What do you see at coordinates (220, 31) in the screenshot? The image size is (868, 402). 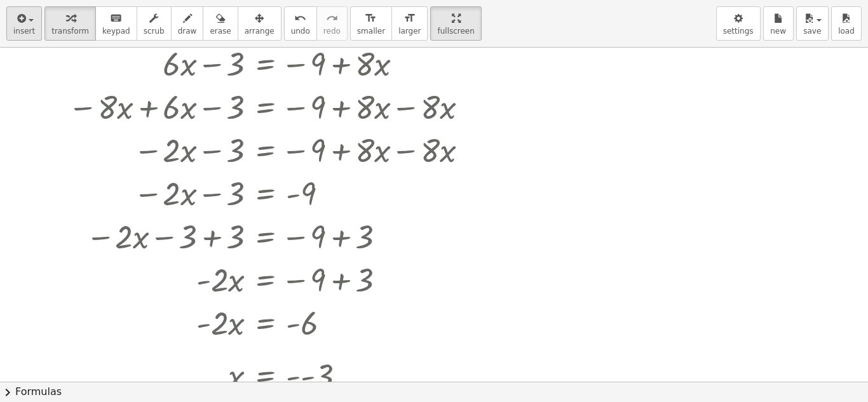 I see `span: erase` at bounding box center [220, 31].